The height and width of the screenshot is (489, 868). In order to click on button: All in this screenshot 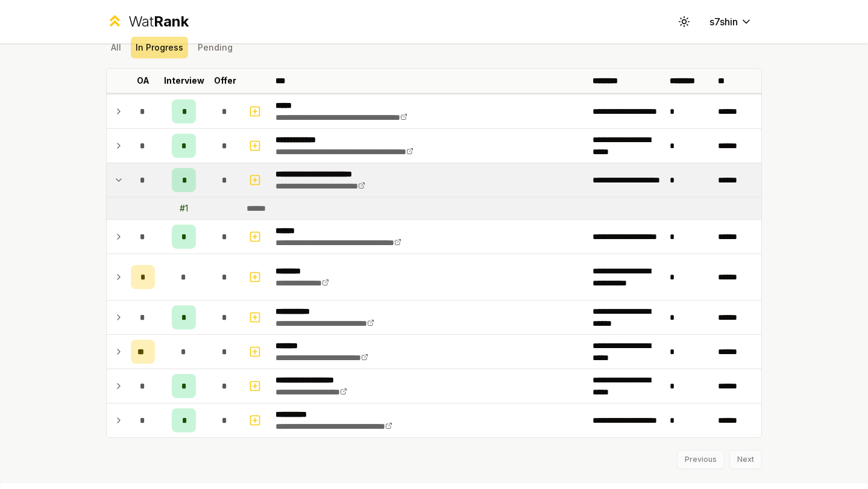, I will do `click(116, 48)`.